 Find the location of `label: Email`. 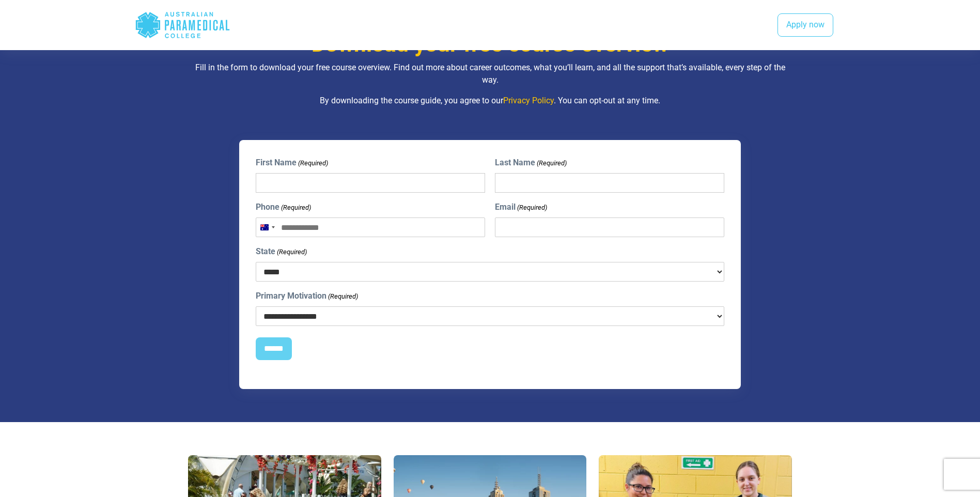

label: Email is located at coordinates (521, 207).